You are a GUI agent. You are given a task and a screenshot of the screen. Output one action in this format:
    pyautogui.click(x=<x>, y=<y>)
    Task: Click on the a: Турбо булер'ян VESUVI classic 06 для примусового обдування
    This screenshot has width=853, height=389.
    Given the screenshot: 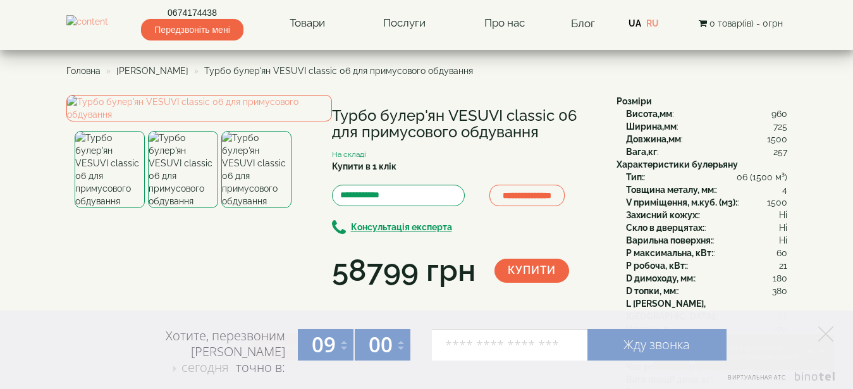 What is the action you would take?
    pyautogui.click(x=199, y=108)
    